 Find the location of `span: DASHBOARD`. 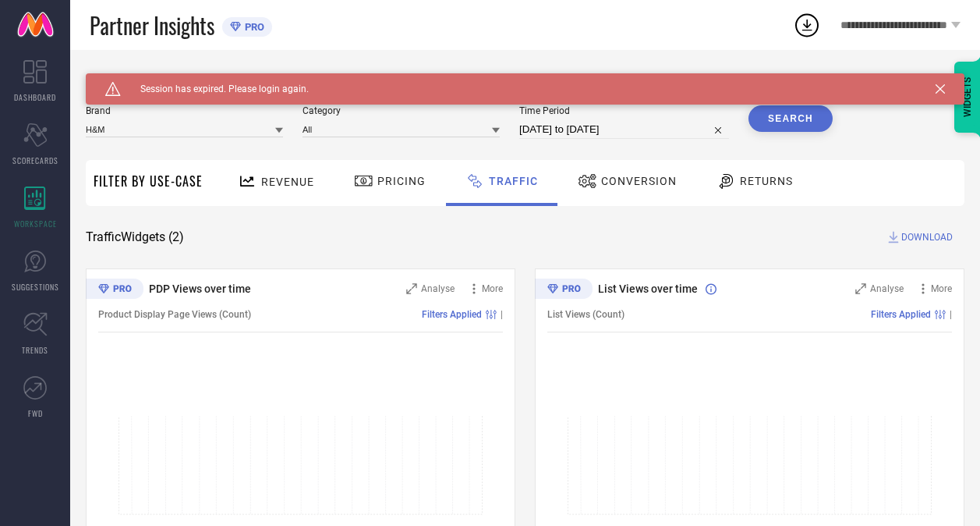

span: DASHBOARD is located at coordinates (35, 97).